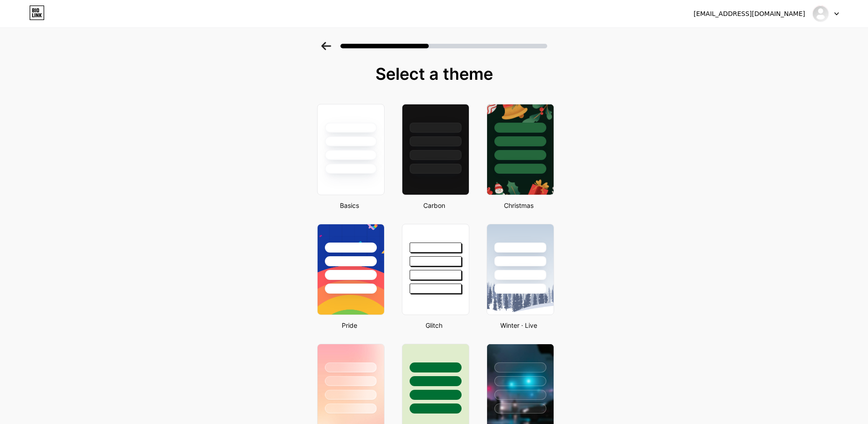 The image size is (868, 424). What do you see at coordinates (821, 14) in the screenshot?
I see `img: คณิศร บุญทวี` at bounding box center [821, 14].